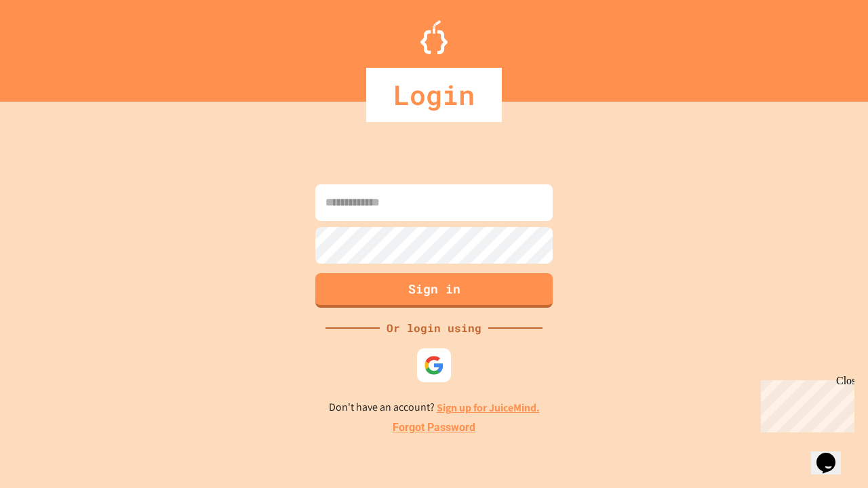 This screenshot has width=868, height=488. Describe the element at coordinates (434, 328) in the screenshot. I see `div: Or login using` at that location.